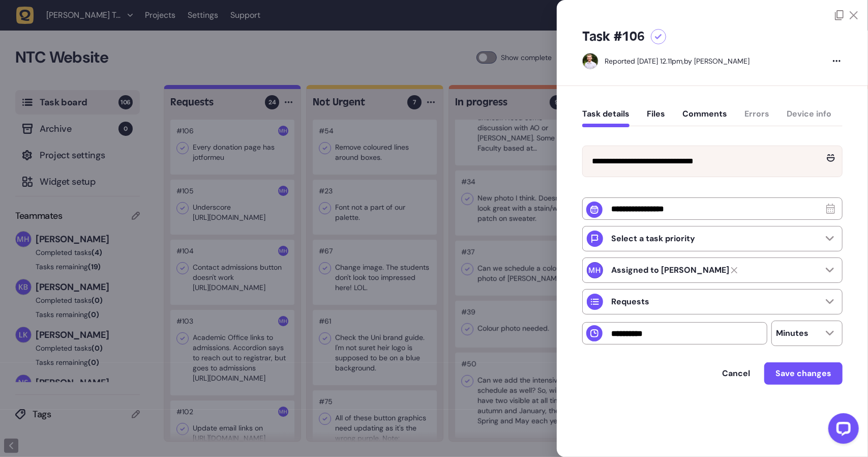 The height and width of the screenshot is (457, 868). I want to click on button: Save changes, so click(804, 373).